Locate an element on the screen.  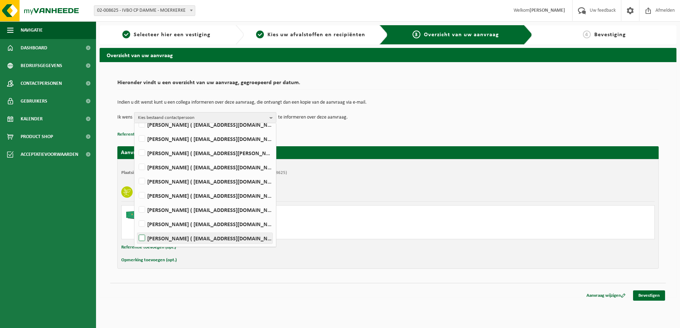
span: Dashboard is located at coordinates (34, 48).